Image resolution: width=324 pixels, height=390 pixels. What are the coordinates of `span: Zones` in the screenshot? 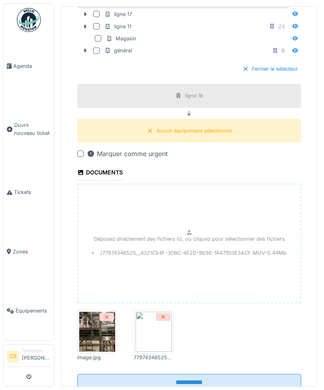 It's located at (32, 252).